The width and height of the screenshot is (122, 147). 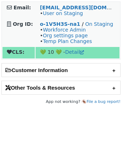 What do you see at coordinates (99, 24) in the screenshot?
I see `a: On Staging` at bounding box center [99, 24].